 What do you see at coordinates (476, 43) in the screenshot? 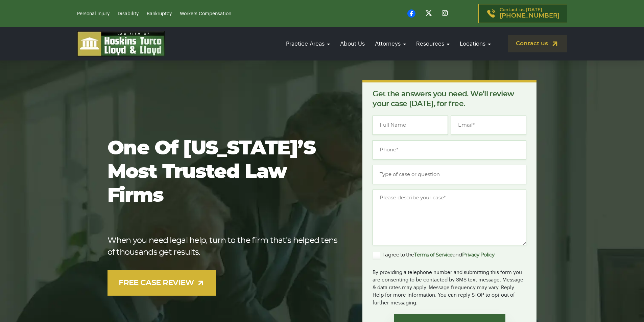
I see `a: Locations` at bounding box center [476, 43].